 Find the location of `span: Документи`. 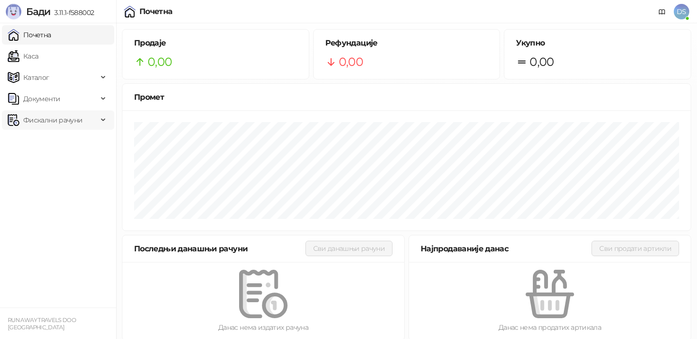

span: Документи is located at coordinates (42, 99).